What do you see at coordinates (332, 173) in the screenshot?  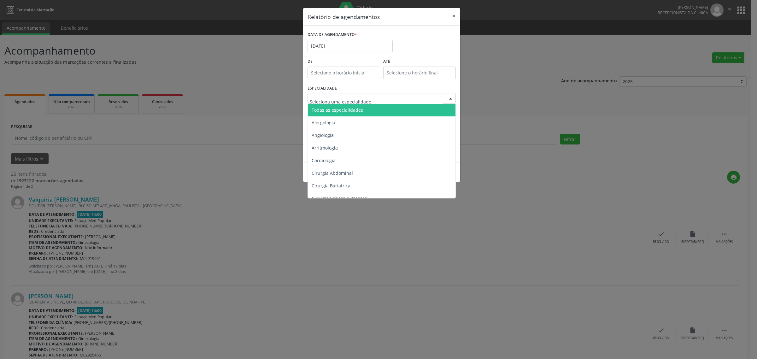 I see `span: Cirurgia Abdominal` at bounding box center [332, 173].